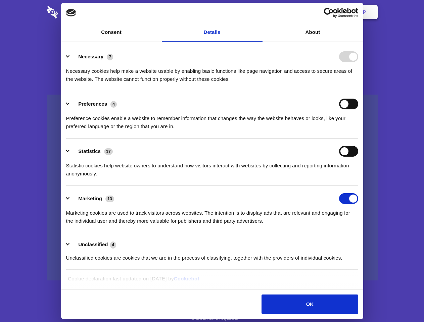 This screenshot has height=322, width=424. Describe the element at coordinates (93, 245) in the screenshot. I see `button: Unclassified (4)` at that location.